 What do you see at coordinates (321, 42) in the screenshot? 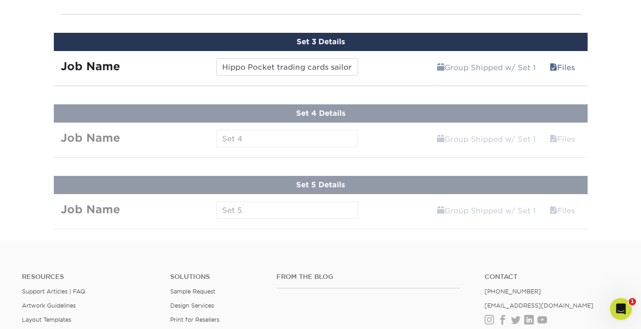
I see `div: Set 3 Details` at bounding box center [321, 42].